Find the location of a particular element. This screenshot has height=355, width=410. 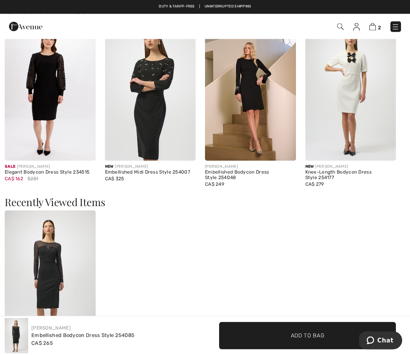

span: Sale is located at coordinates (10, 167).